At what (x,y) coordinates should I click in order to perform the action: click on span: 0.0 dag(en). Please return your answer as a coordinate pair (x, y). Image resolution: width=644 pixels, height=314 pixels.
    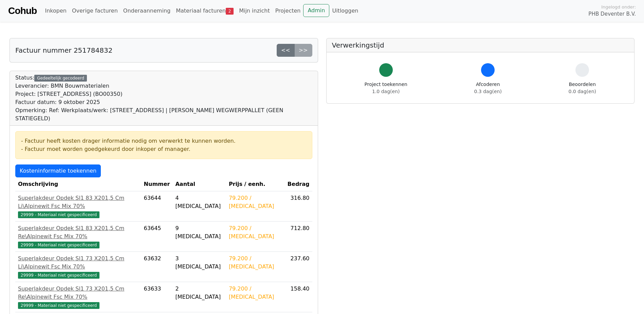
    Looking at the image, I should click on (582, 91).